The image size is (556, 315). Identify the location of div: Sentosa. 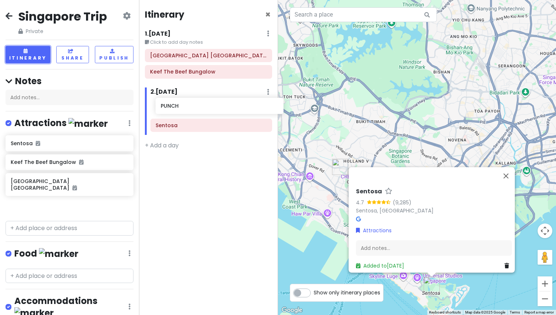
(432, 285).